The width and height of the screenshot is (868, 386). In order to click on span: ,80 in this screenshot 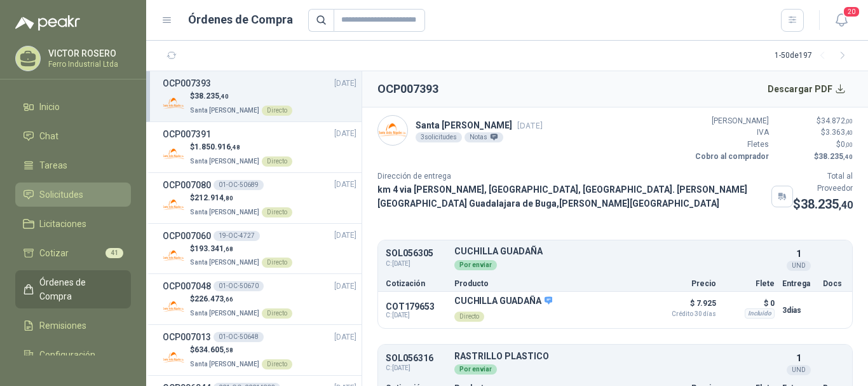, I will do `click(228, 198)`.